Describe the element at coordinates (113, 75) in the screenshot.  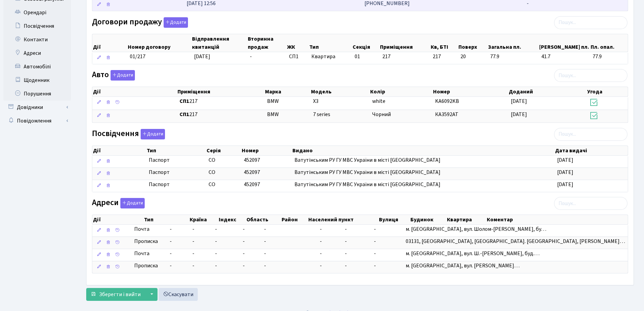
I see `label: Авто` at that location.